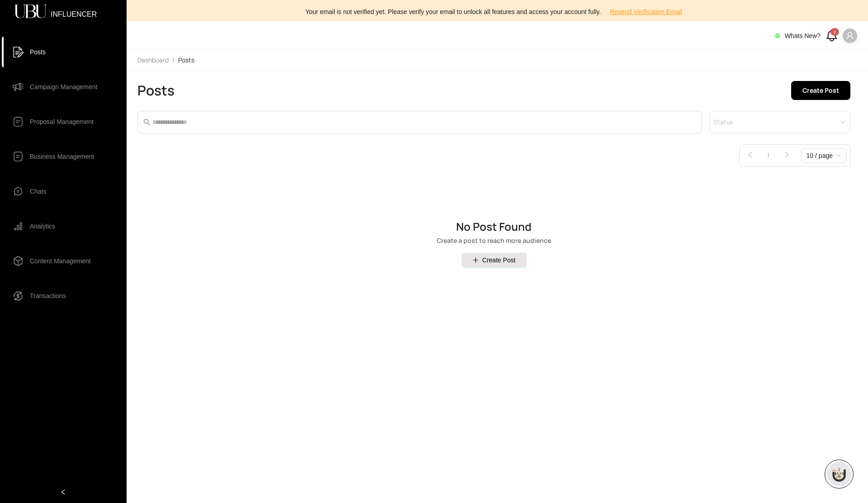  Describe the element at coordinates (60, 261) in the screenshot. I see `span: Content Management` at that location.